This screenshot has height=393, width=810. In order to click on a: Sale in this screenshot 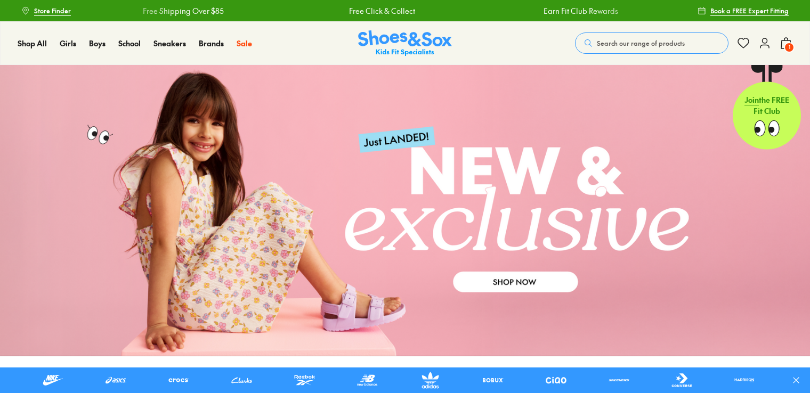, I will do `click(244, 43)`.